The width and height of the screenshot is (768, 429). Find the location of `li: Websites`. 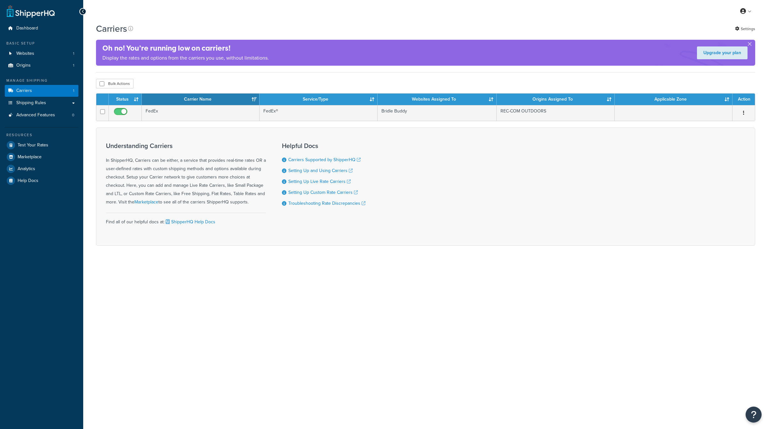

li: Websites is located at coordinates (42, 53).